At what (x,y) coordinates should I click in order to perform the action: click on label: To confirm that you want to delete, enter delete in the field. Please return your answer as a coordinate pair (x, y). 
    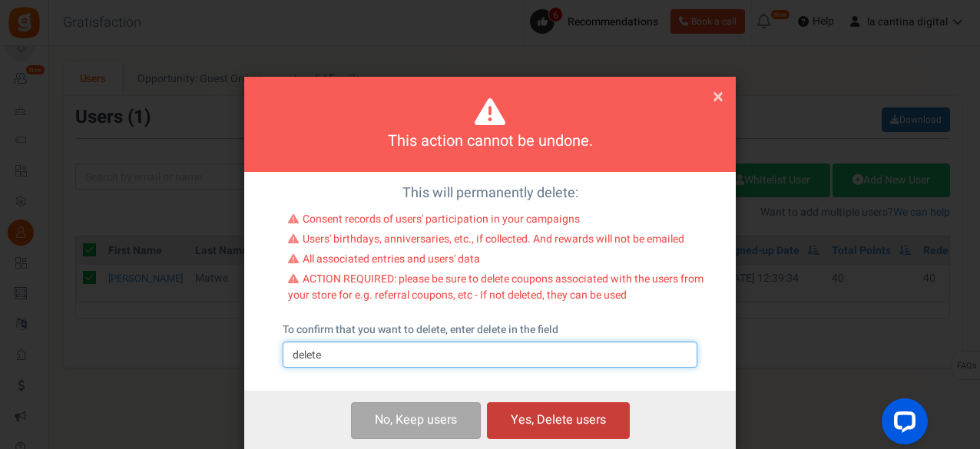
    Looking at the image, I should click on (420, 330).